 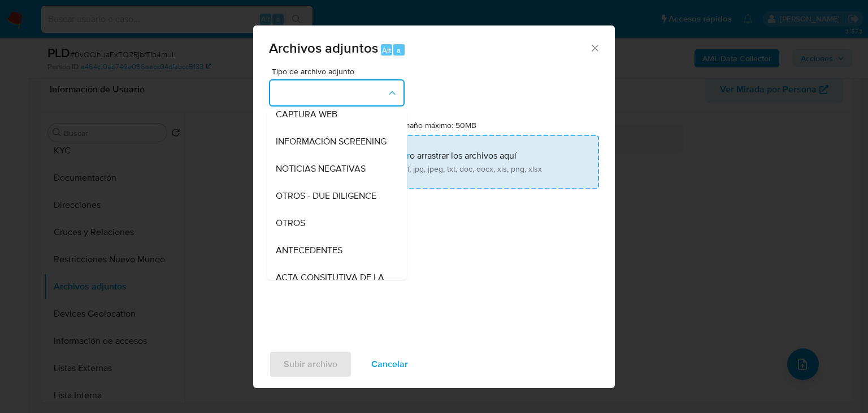 What do you see at coordinates (399, 50) in the screenshot?
I see `span: a` at bounding box center [399, 50].